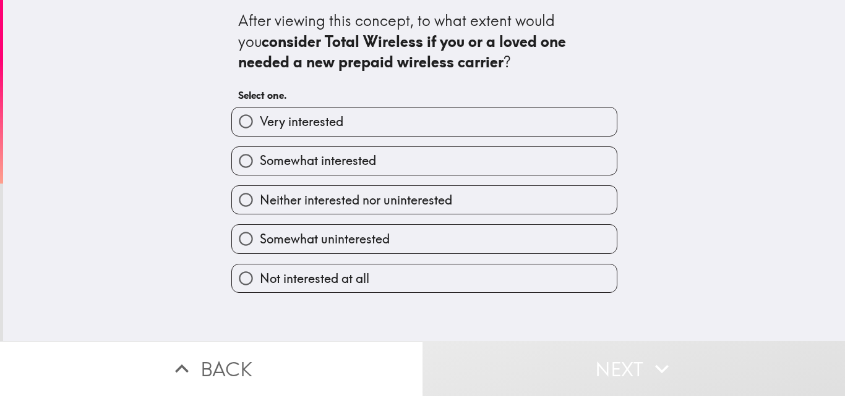  I want to click on span: Somewhat uninterested, so click(325, 239).